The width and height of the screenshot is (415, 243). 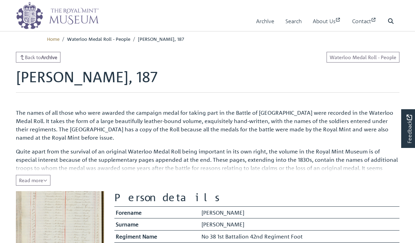 I want to click on a: Home, so click(x=53, y=39).